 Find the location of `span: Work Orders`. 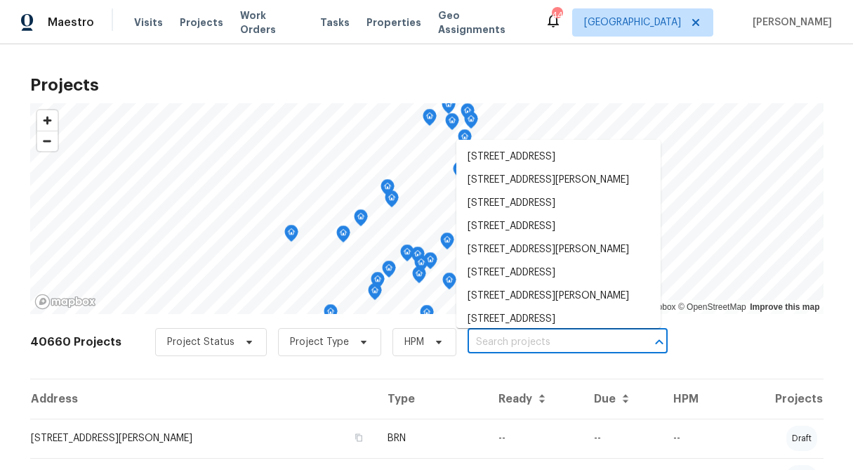

span: Work Orders is located at coordinates (272, 22).